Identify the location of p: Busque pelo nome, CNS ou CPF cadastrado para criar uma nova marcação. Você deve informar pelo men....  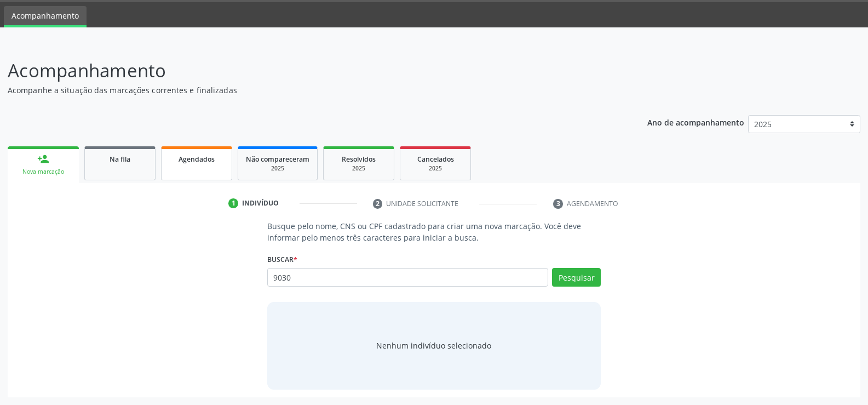
(434, 232).